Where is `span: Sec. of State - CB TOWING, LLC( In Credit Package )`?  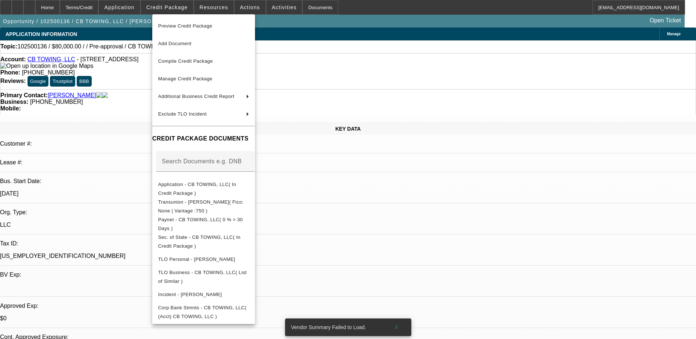 span: Sec. of State - CB TOWING, LLC( In Credit Package ) is located at coordinates (199, 242).